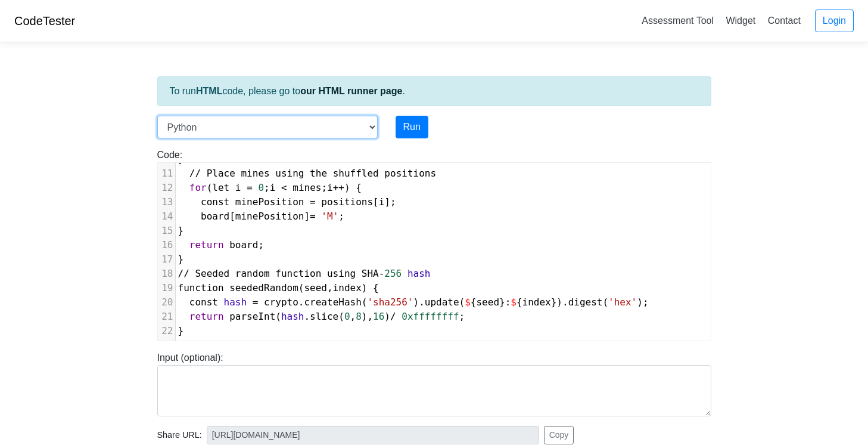 The width and height of the screenshot is (868, 445). What do you see at coordinates (677, 20) in the screenshot?
I see `a: Assessment Tool` at bounding box center [677, 20].